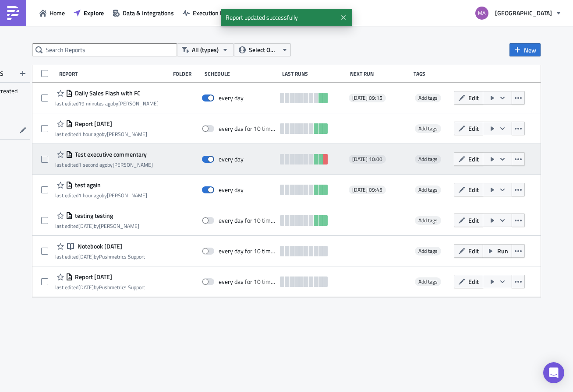 The width and height of the screenshot is (573, 392). Describe the element at coordinates (86, 287) in the screenshot. I see `time: 2025-08-06T19:33:26Z` at that location.